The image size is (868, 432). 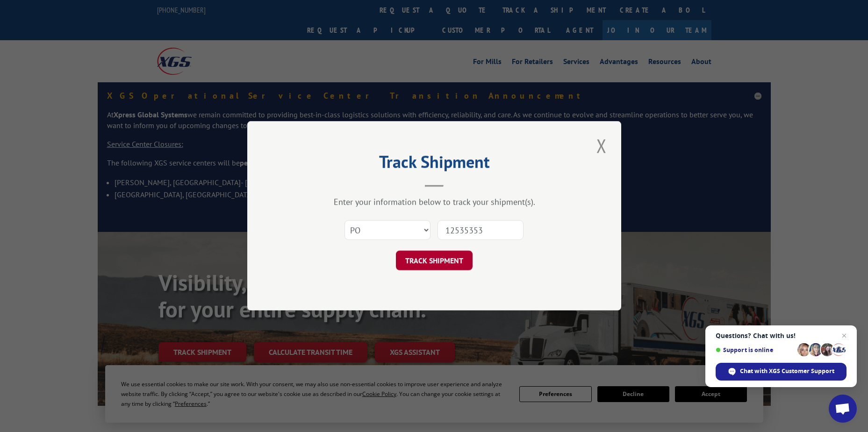 I want to click on a: Open chat, so click(x=843, y=409).